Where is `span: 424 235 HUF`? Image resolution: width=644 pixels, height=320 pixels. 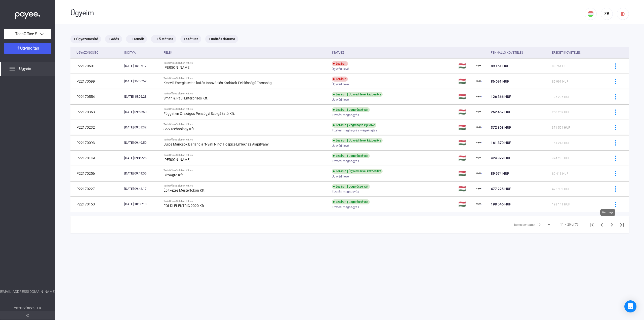
span: 424 235 HUF is located at coordinates (561, 158).